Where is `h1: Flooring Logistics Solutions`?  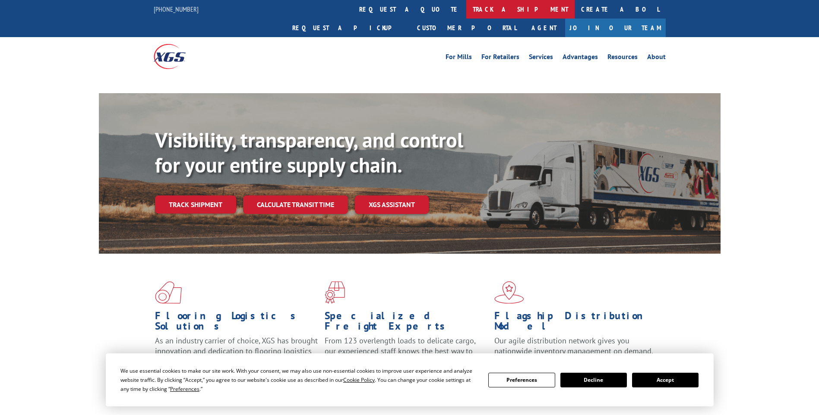
h1: Flooring Logistics Solutions is located at coordinates (237, 323).